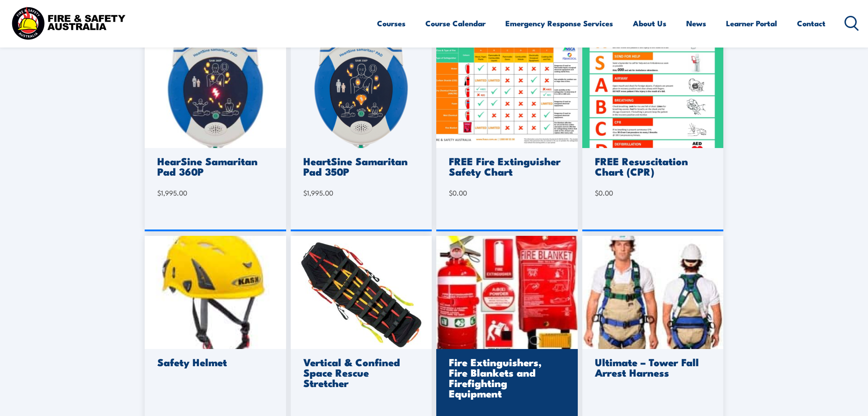 The image size is (868, 416). I want to click on img: FREE Resuscitation Chart – What are the 7 steps to CPR Chart / Sign / Poster, so click(653, 91).